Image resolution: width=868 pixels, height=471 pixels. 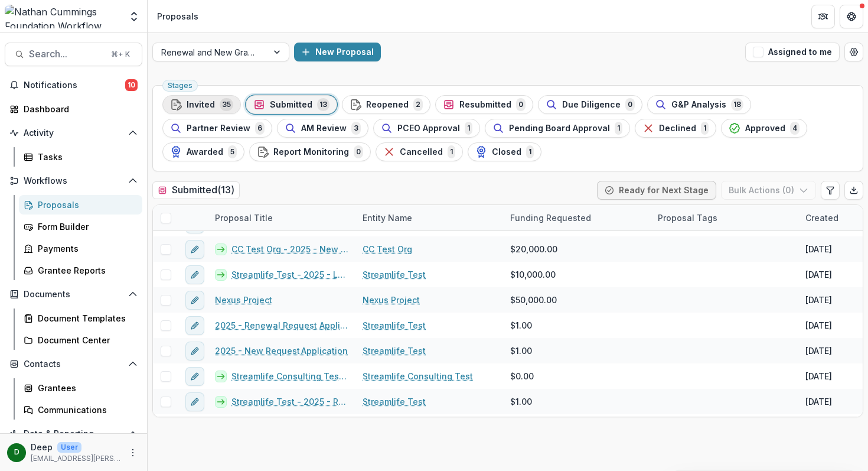 I want to click on button: Awarded5, so click(x=203, y=152).